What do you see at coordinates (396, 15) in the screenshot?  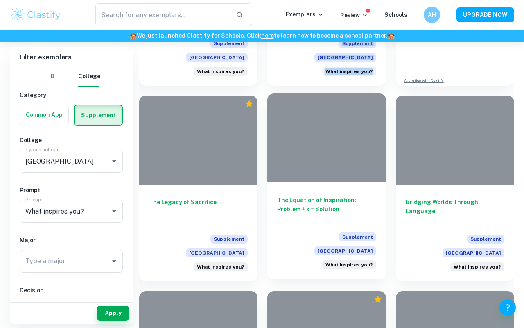 I see `a: Schools` at bounding box center [396, 15].